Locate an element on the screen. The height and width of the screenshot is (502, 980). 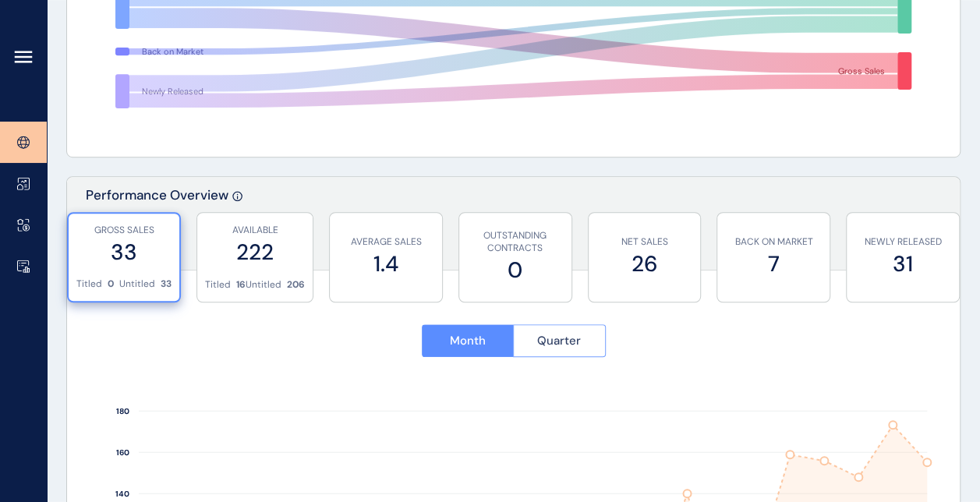
text: 180 is located at coordinates (122, 411).